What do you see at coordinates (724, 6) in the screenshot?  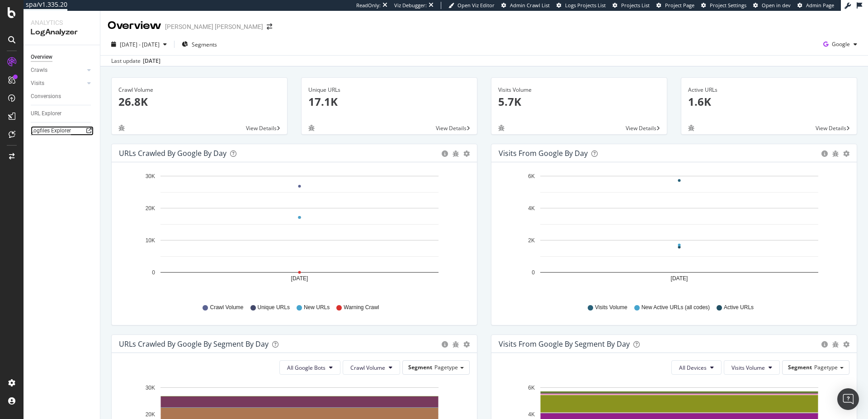 I see `a: Project Settings` at bounding box center [724, 6].